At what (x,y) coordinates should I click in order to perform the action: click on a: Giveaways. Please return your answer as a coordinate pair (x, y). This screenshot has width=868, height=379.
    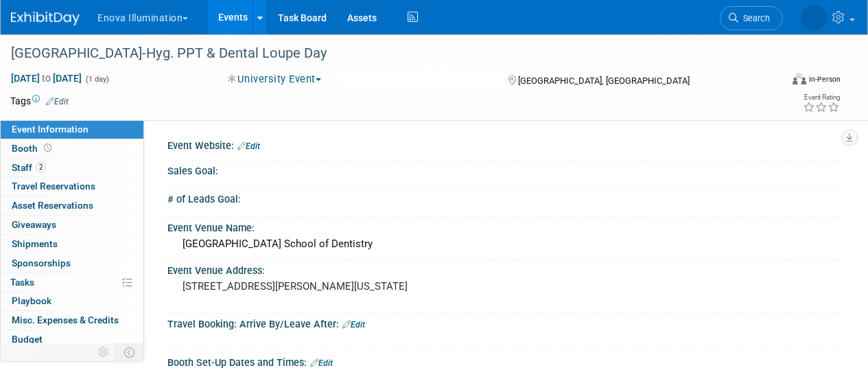
    Looking at the image, I should click on (72, 224).